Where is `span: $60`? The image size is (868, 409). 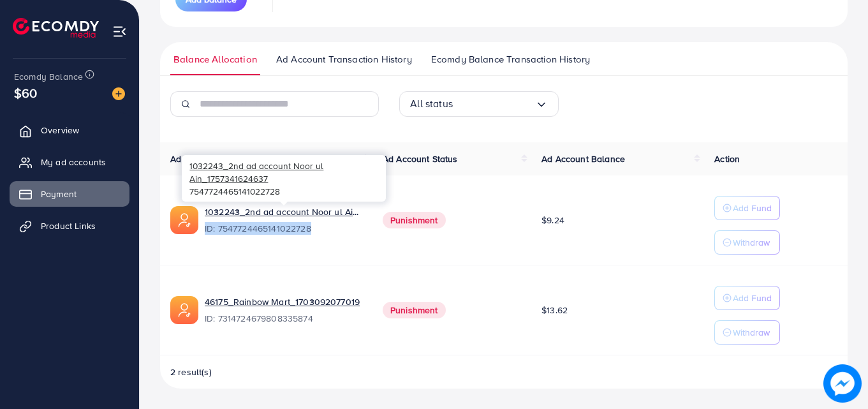
span: $60 is located at coordinates (26, 93).